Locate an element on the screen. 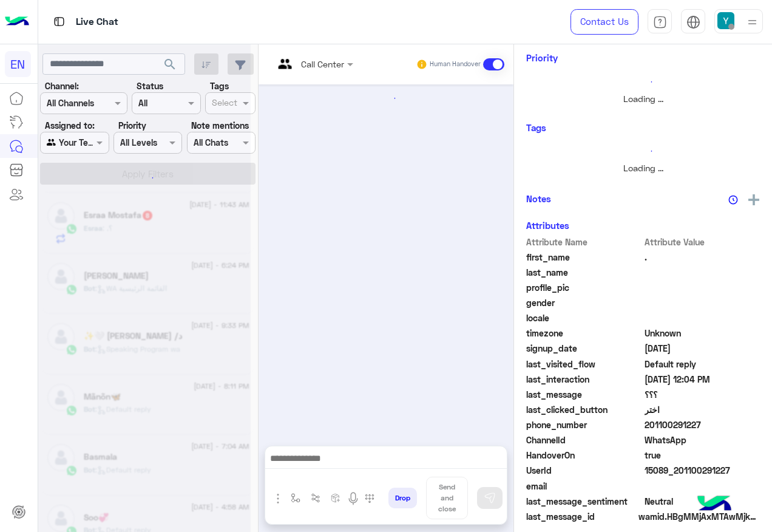  h6: Tags is located at coordinates (643, 128).